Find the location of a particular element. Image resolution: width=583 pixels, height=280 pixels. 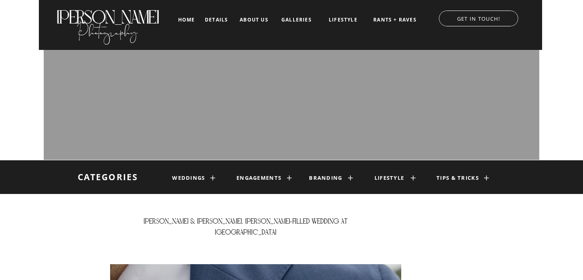

h1: lifestyle is located at coordinates (389, 178).